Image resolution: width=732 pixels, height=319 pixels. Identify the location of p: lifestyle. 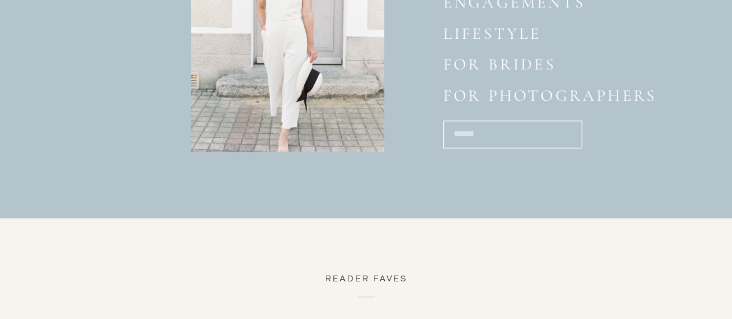
(490, 35).